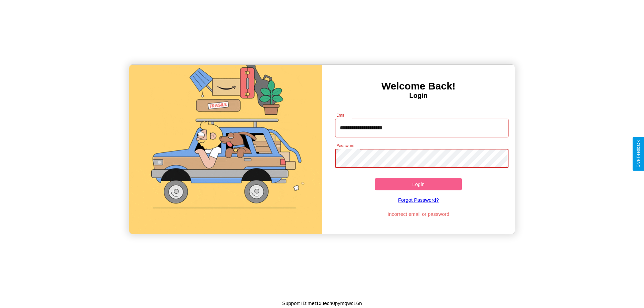 Image resolution: width=644 pixels, height=308 pixels. Describe the element at coordinates (225, 149) in the screenshot. I see `img: gif` at that location.